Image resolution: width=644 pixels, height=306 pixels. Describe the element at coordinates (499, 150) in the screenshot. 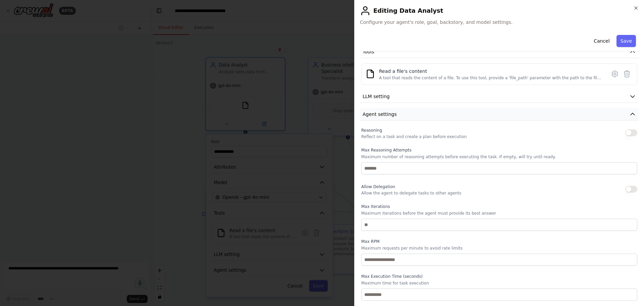

I see `label: Max Reasoning Attempts` at that location.